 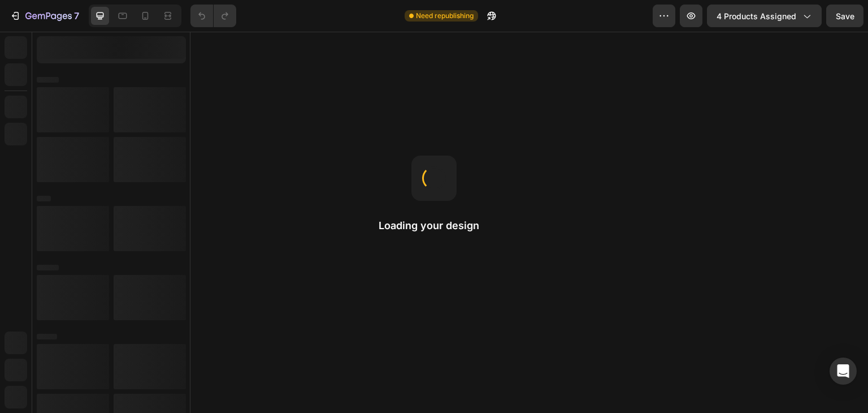 What do you see at coordinates (845, 16) in the screenshot?
I see `span: Save` at bounding box center [845, 16].